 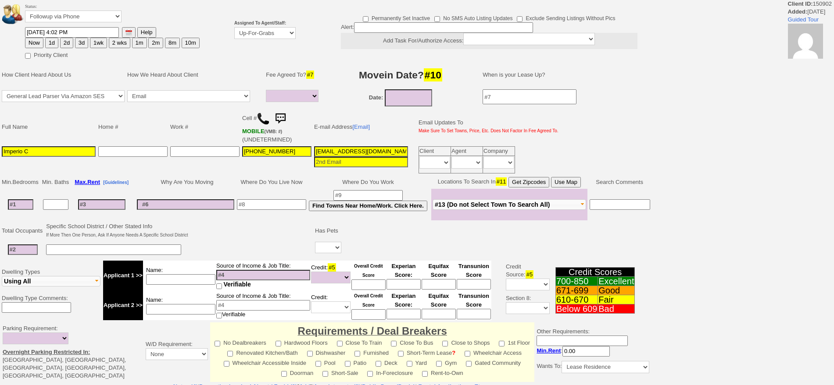 I want to click on nobr: Locations To Search In, so click(x=509, y=182).